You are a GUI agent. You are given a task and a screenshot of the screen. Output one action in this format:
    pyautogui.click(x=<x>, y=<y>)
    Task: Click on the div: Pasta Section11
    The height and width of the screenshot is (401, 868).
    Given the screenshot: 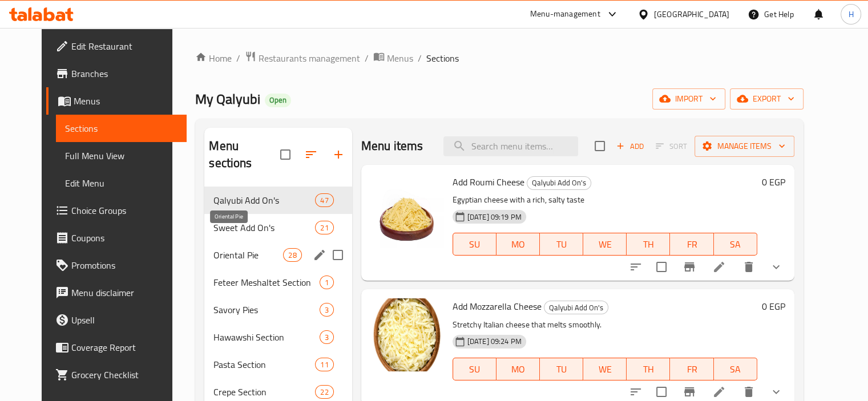 What is the action you would take?
    pyautogui.click(x=278, y=364)
    